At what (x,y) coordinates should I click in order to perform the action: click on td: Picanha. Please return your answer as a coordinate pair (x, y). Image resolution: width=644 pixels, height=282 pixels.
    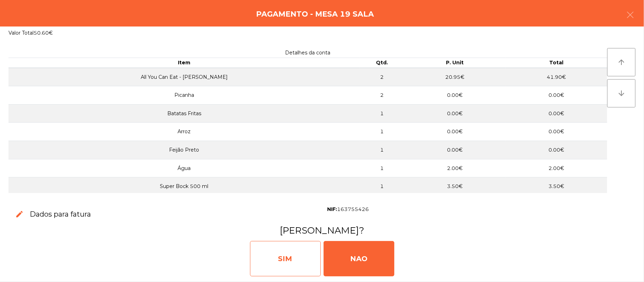
    Looking at the image, I should click on (184, 96).